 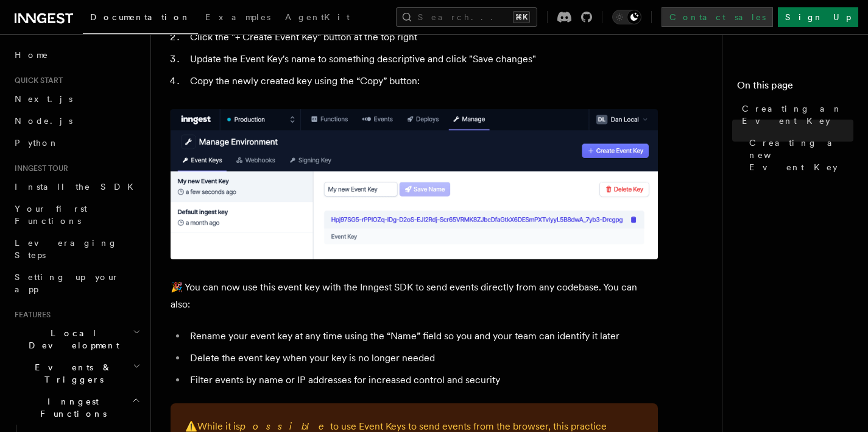 What do you see at coordinates (423, 380) in the screenshot?
I see `li: Filter events by name or IP addresses for increased control and security` at bounding box center [423, 380].